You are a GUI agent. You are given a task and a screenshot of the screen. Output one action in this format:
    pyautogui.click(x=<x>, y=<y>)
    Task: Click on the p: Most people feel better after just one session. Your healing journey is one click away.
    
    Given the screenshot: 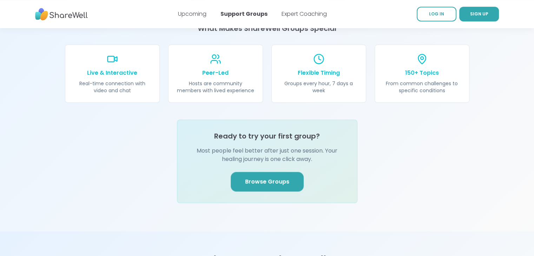 What is the action you would take?
    pyautogui.click(x=267, y=155)
    